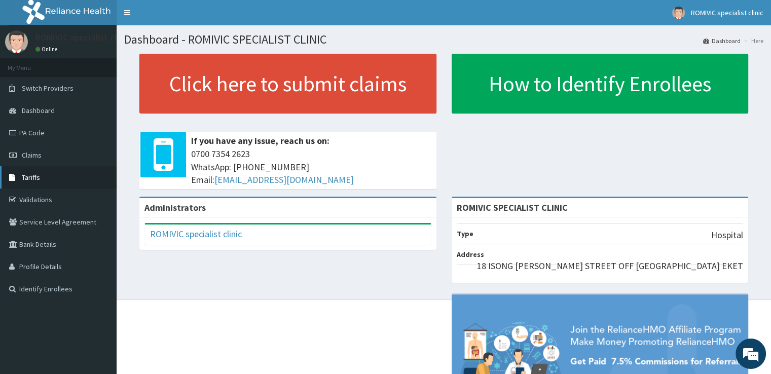 The height and width of the screenshot is (374, 771). Describe the element at coordinates (83, 38) in the screenshot. I see `p: ROMIVIC specialist clinic` at that location.